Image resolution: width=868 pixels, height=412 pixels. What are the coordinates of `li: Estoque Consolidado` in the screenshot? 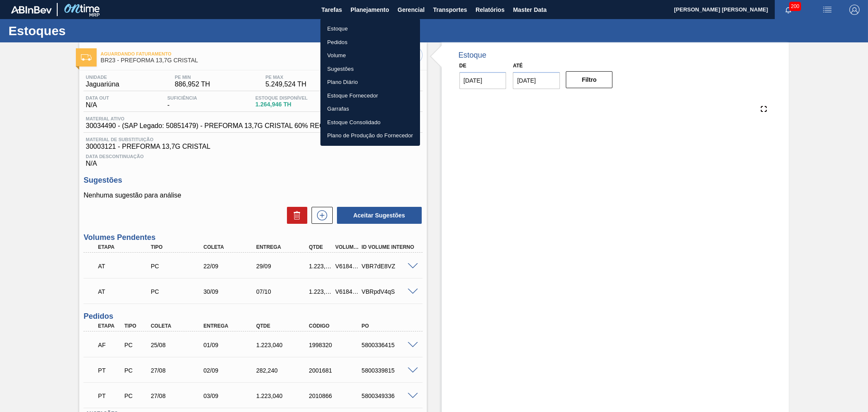 It's located at (370, 123).